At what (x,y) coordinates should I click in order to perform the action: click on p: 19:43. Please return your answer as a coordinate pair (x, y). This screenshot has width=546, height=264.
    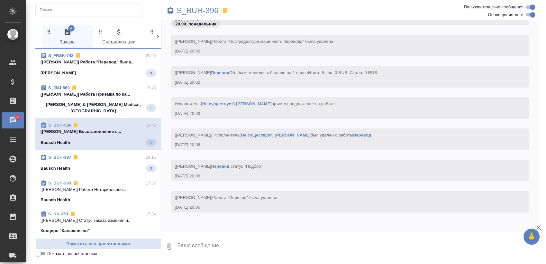
    Looking at the image, I should click on (151, 88).